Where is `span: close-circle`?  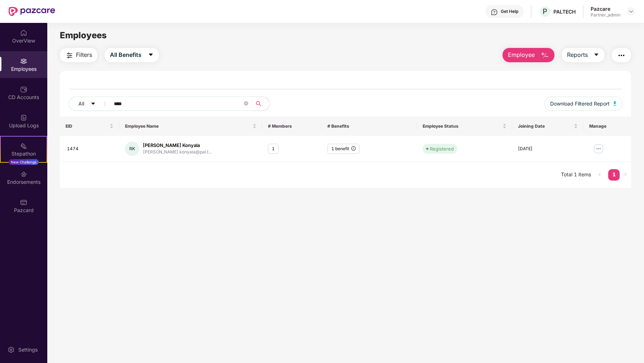
span: close-circle is located at coordinates (246, 104).